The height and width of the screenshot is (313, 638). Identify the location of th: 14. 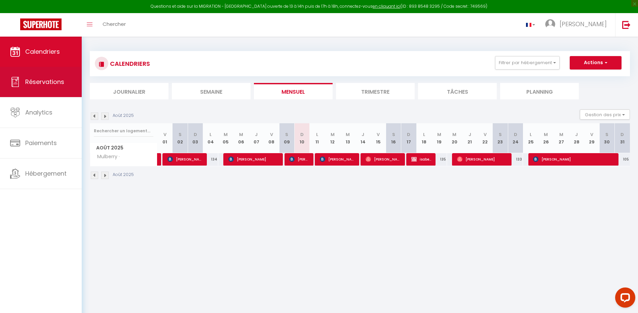
(363, 138).